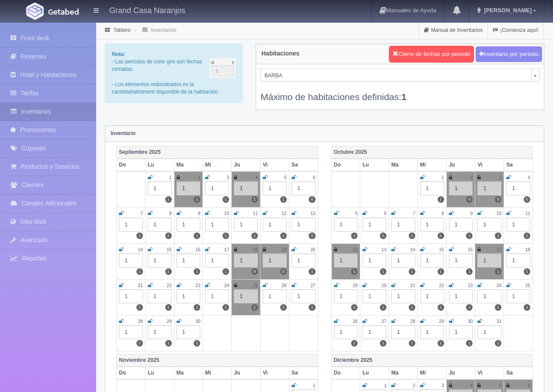 This screenshot has width=553, height=392. Describe the element at coordinates (385, 386) in the screenshot. I see `small: 1` at that location.